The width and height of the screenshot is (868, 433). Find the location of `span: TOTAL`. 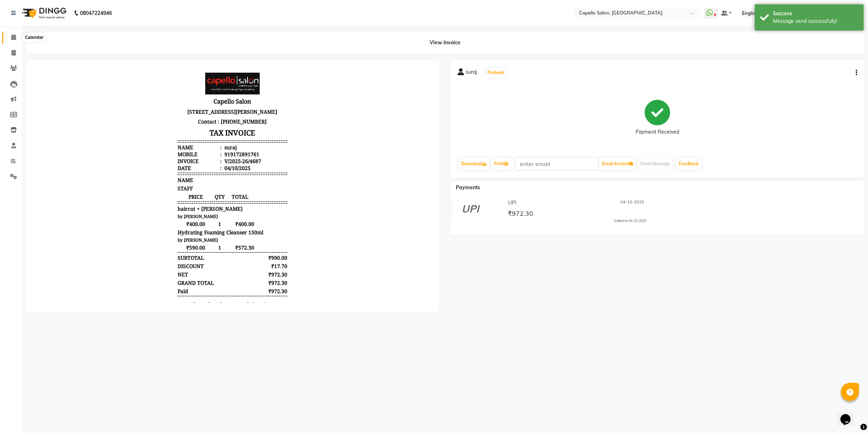

span: TOTAL is located at coordinates (207, 130).